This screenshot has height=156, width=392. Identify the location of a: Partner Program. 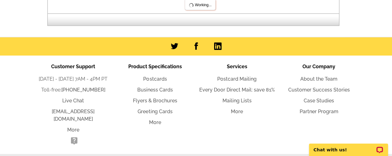
(318, 111).